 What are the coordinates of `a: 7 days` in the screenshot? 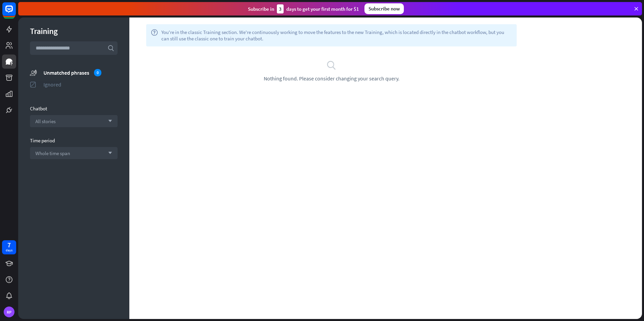 It's located at (9, 248).